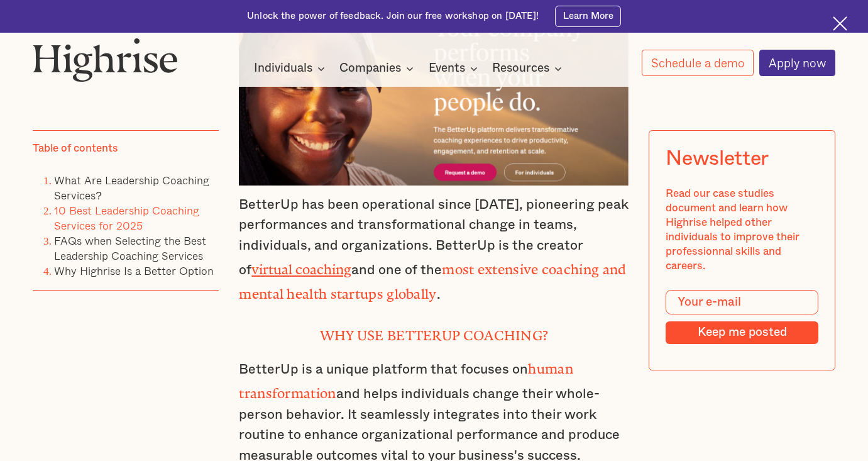  What do you see at coordinates (698, 63) in the screenshot?
I see `a: Schedule a demo` at bounding box center [698, 63].